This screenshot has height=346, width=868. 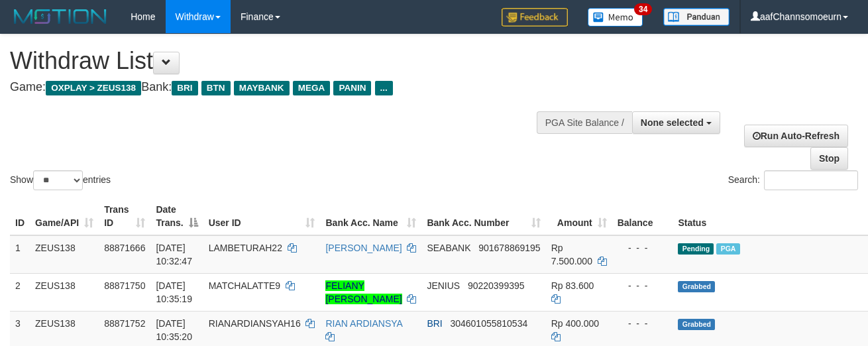 What do you see at coordinates (311, 88) in the screenshot?
I see `span: MEGA` at bounding box center [311, 88].